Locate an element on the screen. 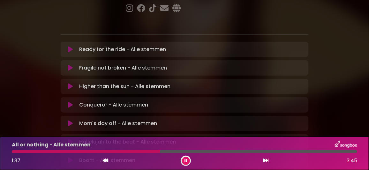  p: Conqueror - Alle stemmen is located at coordinates (114, 105).